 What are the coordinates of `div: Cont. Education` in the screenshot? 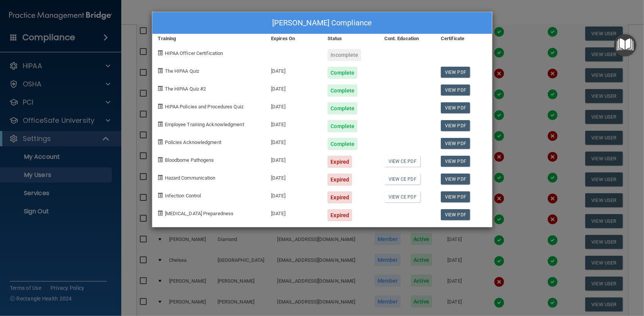 It's located at (407, 39).